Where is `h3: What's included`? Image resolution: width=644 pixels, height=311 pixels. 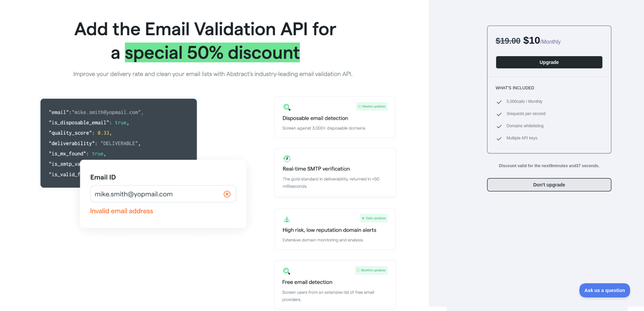 h3: What's included is located at coordinates (549, 88).